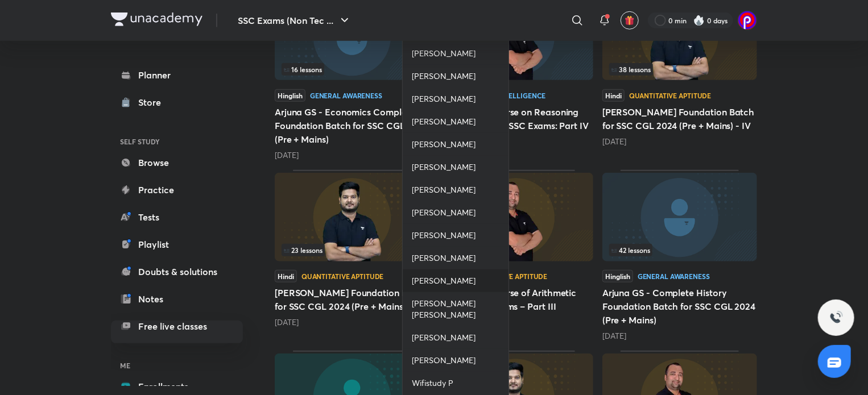  Describe the element at coordinates (177, 190) in the screenshot. I see `a: Practice` at that location.